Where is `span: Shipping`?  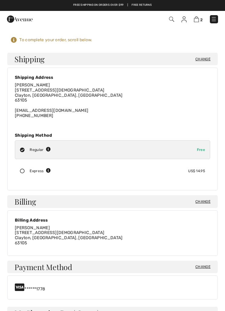 span: Shipping is located at coordinates (29, 59).